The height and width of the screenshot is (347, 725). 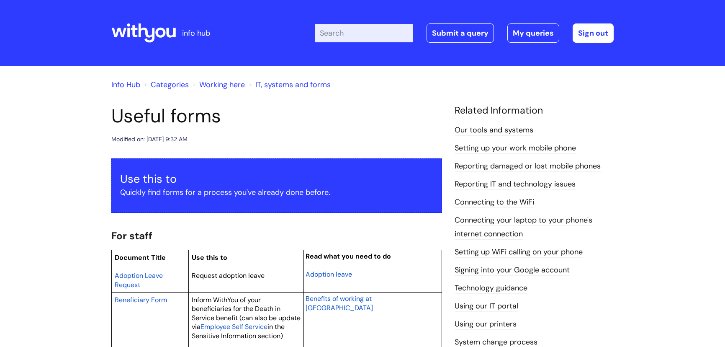 What do you see at coordinates (593, 33) in the screenshot?
I see `a: Sign out` at bounding box center [593, 33].